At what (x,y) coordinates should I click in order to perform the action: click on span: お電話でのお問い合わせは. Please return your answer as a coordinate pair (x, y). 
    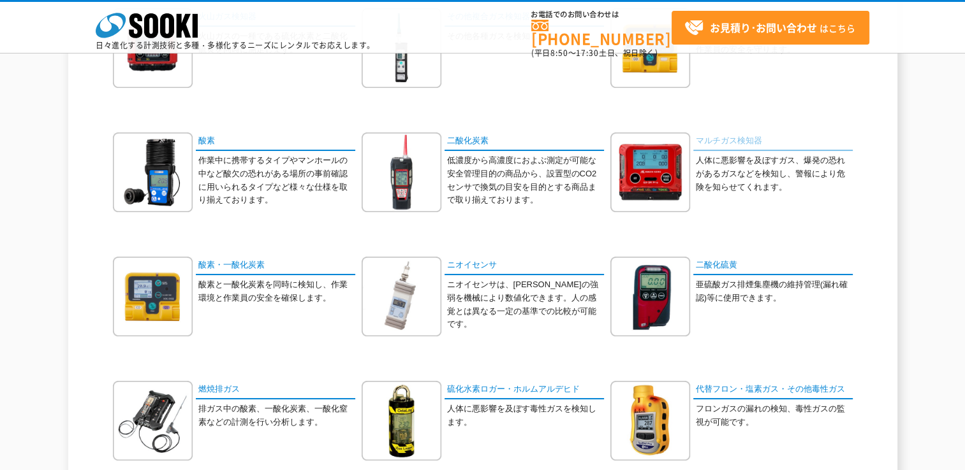
    Looking at the image, I should click on (601, 15).